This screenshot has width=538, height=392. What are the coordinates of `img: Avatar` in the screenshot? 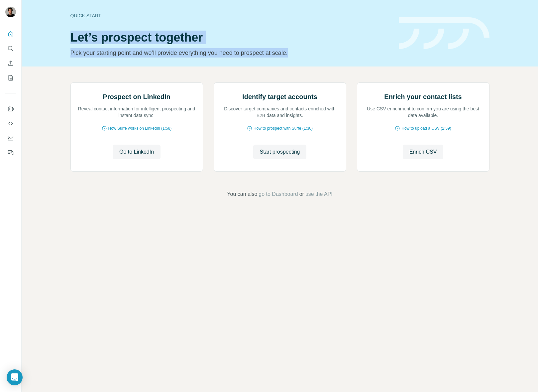 It's located at (10, 12).